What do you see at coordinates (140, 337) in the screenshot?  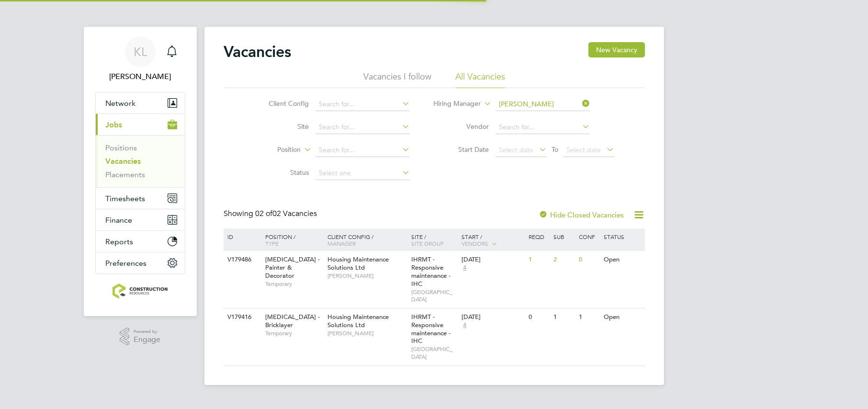 I see `a: Powered byEngage` at bounding box center [140, 337].